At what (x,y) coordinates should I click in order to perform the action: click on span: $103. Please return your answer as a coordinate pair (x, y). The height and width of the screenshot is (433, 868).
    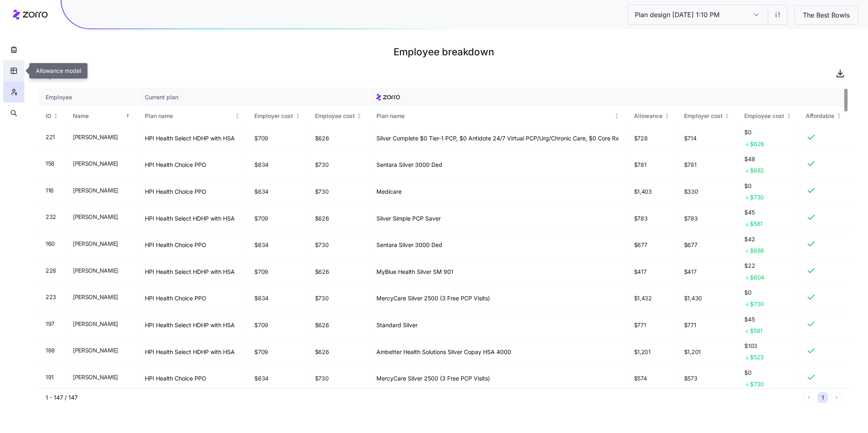
    Looking at the image, I should click on (769, 346).